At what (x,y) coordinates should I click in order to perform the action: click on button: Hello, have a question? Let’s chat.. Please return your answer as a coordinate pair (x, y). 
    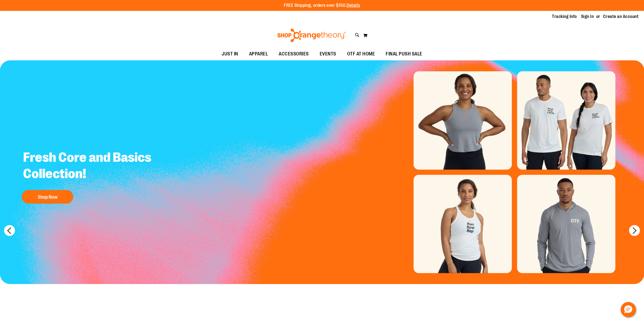
    Looking at the image, I should click on (629, 310).